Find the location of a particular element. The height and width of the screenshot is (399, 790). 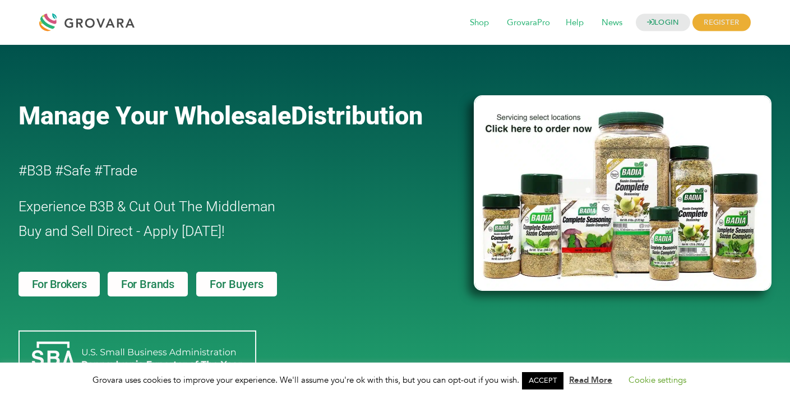

a: Cookie settings is located at coordinates (657, 380).